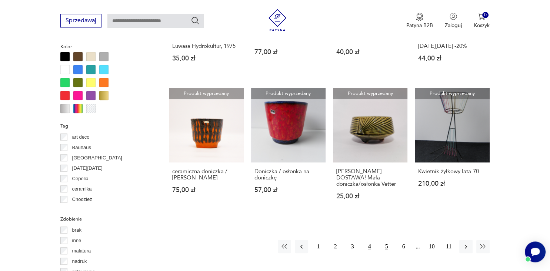 The height and width of the screenshot is (271, 550). Describe the element at coordinates (432, 246) in the screenshot. I see `button: 10` at that location.